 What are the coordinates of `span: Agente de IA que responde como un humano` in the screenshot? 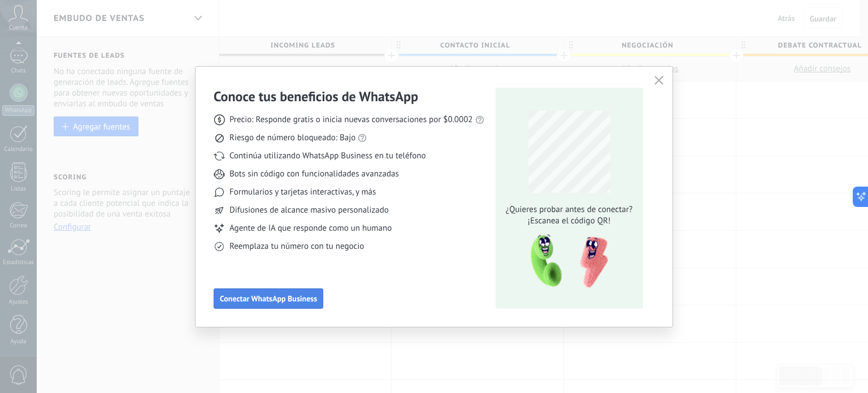 It's located at (310, 229).